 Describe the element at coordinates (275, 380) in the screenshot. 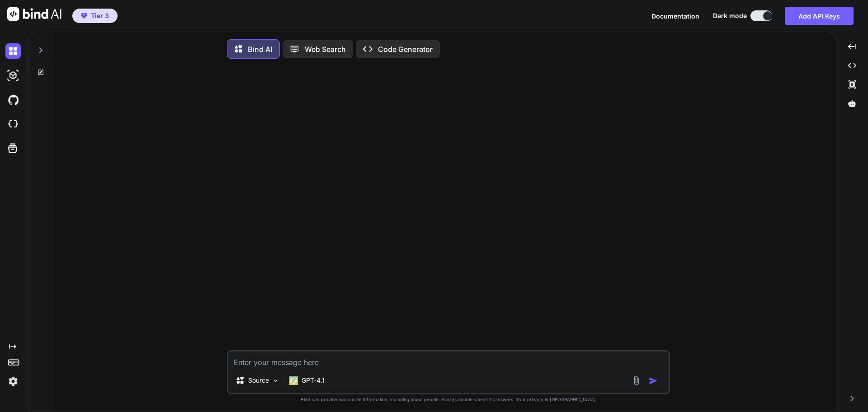

I see `img: Pick Models` at that location.